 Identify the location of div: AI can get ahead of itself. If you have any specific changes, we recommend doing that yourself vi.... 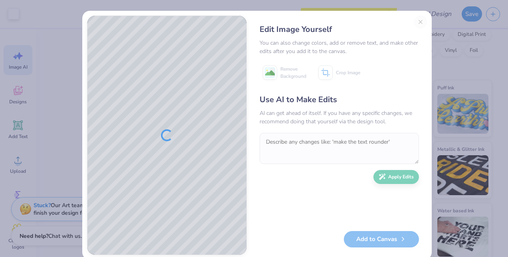
(339, 117).